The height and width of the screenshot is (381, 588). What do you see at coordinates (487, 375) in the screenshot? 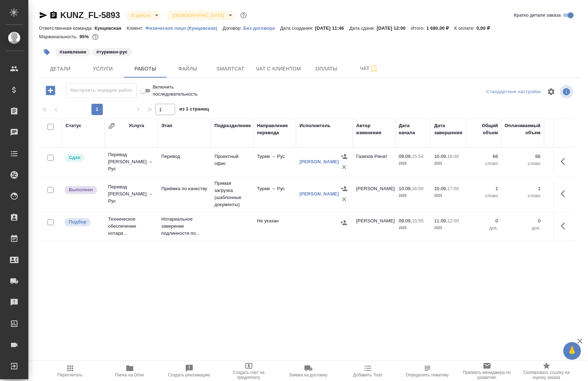
I see `span: Призвать менеджера по развитию` at bounding box center [487, 375].